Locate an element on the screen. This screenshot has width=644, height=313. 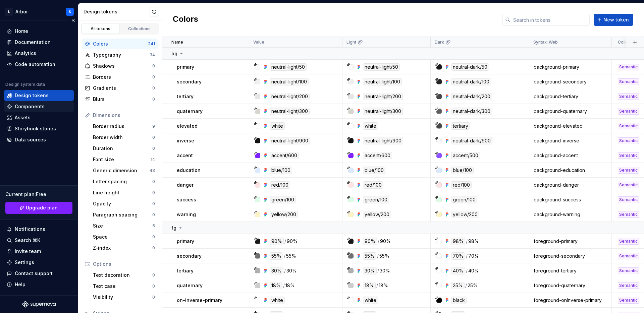
a: Data sources is located at coordinates (39, 140).